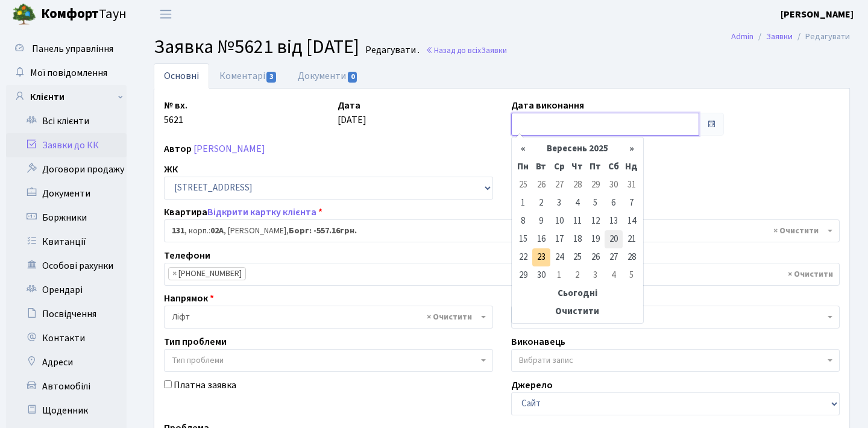  Describe the element at coordinates (541, 221) in the screenshot. I see `td: 9` at that location.